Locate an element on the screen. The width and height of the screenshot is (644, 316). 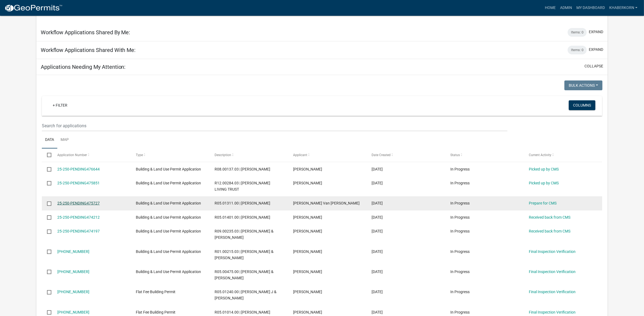
span: Jerry Allers is located at coordinates (307, 169).